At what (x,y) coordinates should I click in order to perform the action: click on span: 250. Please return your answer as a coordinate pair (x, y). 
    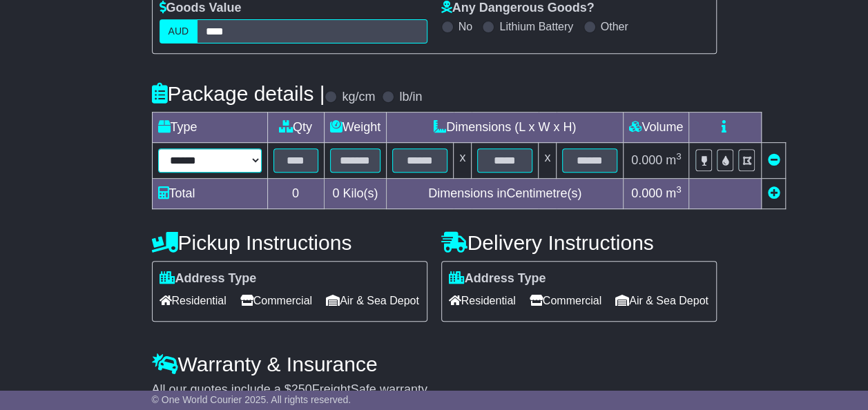
    Looking at the image, I should click on (302, 390).